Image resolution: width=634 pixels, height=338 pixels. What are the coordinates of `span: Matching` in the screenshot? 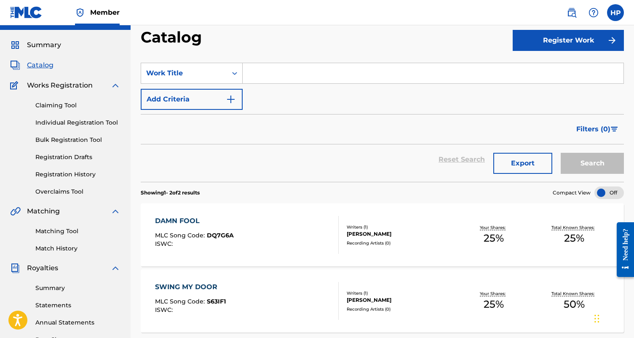 It's located at (43, 212).